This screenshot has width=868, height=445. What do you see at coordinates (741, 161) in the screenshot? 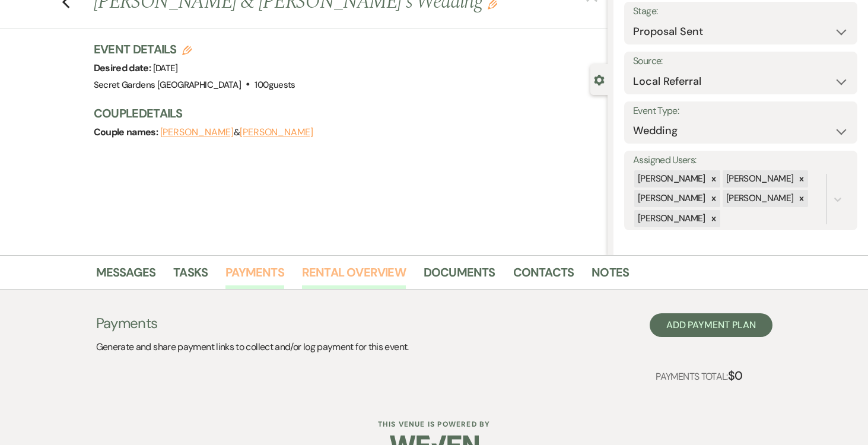
I see `label: Assigned Users:` at bounding box center [741, 161].